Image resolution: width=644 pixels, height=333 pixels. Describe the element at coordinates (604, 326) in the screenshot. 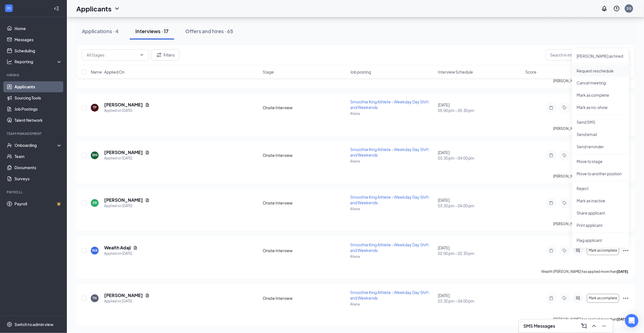

I see `svg: Minimize` at that location.